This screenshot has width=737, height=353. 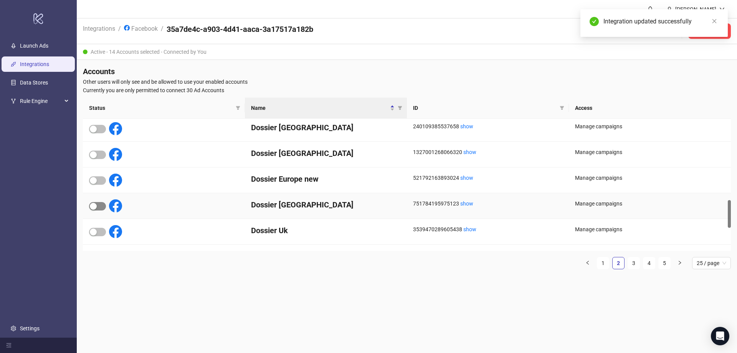 I want to click on a: 4, so click(x=649, y=263).